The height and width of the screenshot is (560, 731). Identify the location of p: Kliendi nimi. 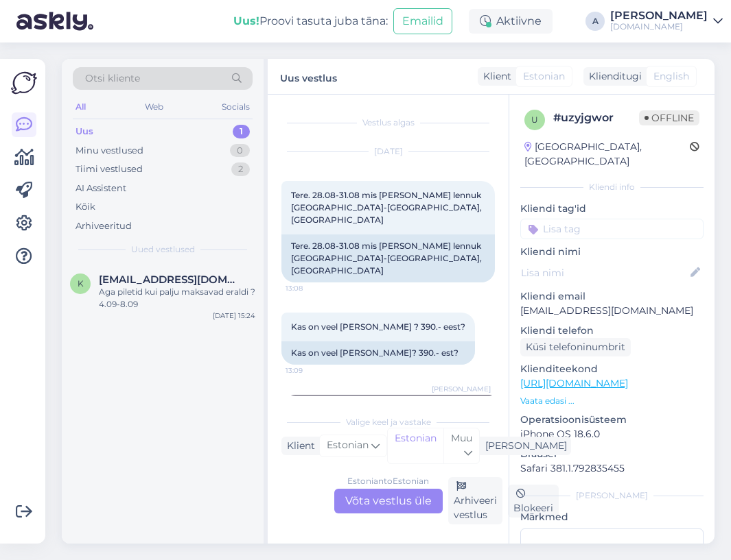
(612, 252).